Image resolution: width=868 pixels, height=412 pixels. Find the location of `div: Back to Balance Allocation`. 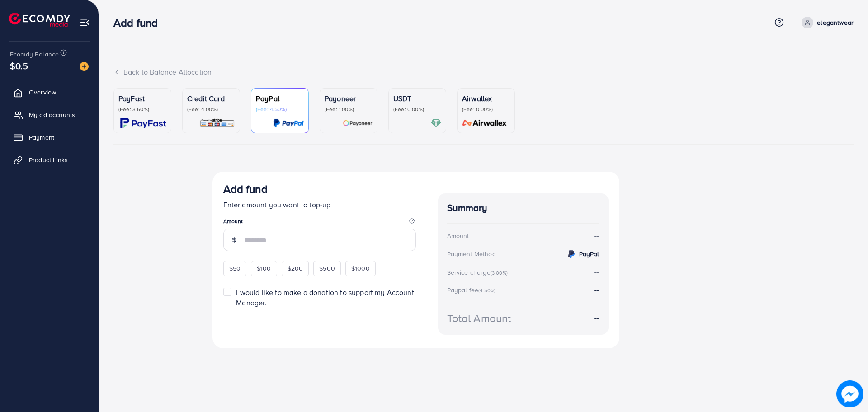

div: Back to Balance Allocation is located at coordinates (483, 72).